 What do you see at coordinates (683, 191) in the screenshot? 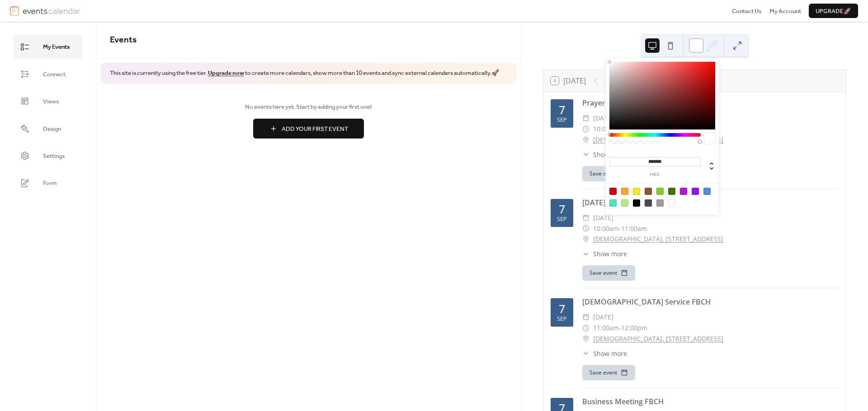
I see `div: #BD10E0` at bounding box center [683, 191].